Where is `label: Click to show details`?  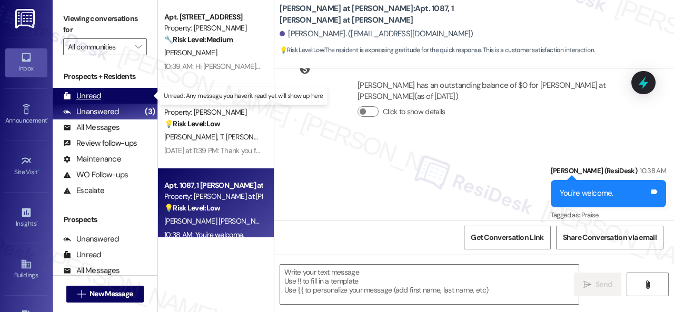 label: Click to show details is located at coordinates (414, 112).